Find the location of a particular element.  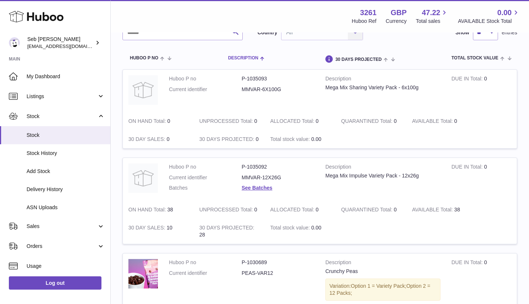

span: Total stock value is located at coordinates (475, 58).